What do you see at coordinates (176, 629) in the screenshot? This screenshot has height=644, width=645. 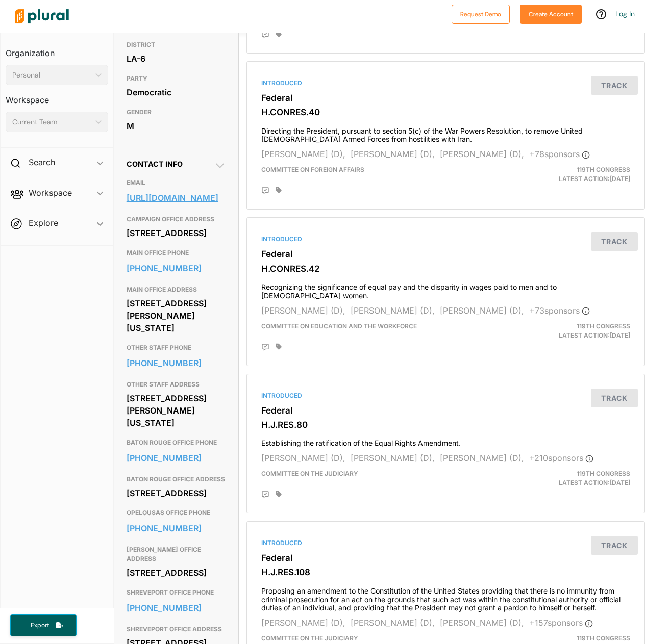 I see `h3: SHREVEPORT OFFICE ADDRESS` at bounding box center [176, 629].